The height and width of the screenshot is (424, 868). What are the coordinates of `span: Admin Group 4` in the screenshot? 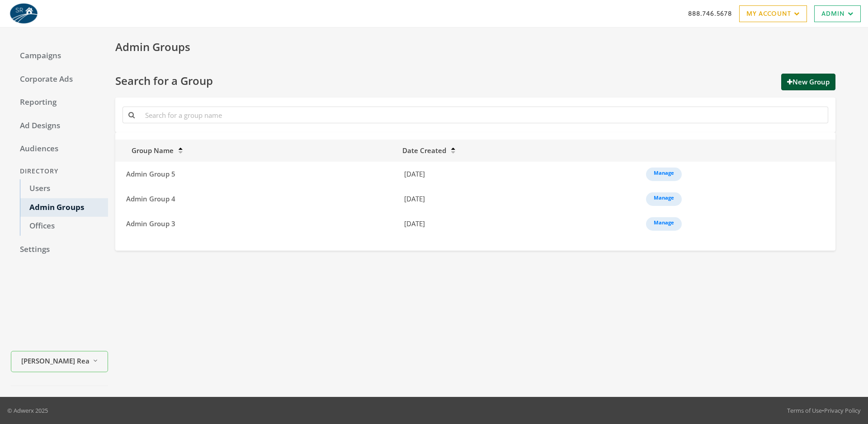 It's located at (150, 199).